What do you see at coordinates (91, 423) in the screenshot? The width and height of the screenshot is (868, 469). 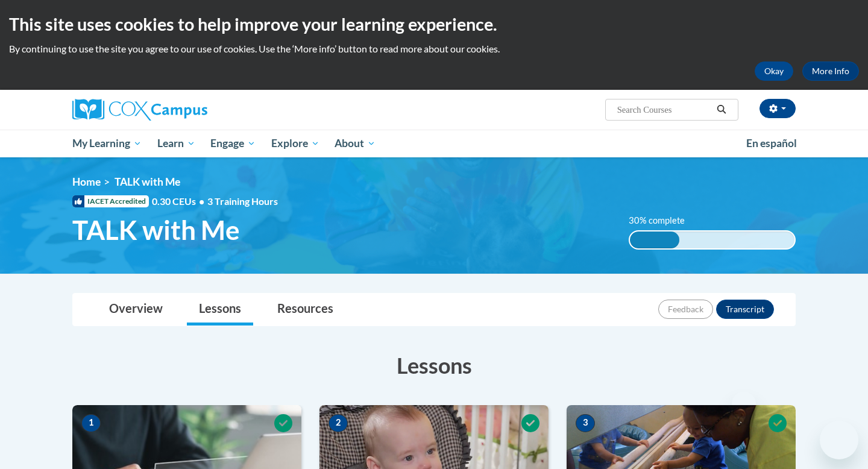 I see `span: 1` at bounding box center [91, 423].